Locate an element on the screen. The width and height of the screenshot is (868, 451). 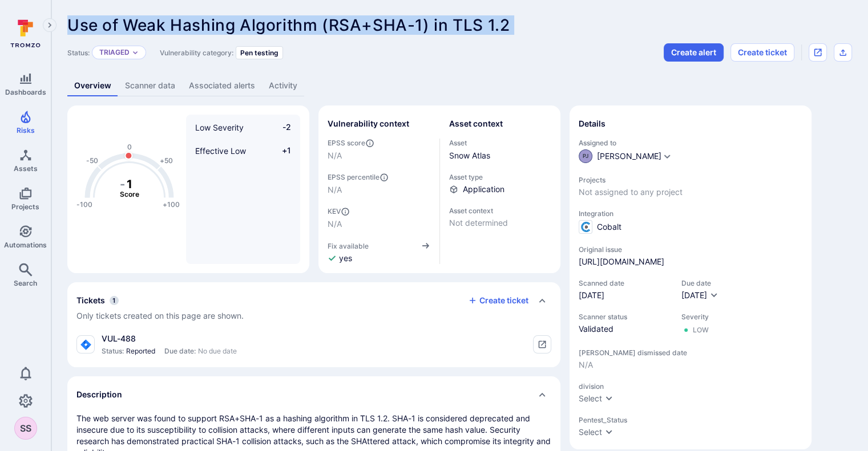
span: Low Severity is located at coordinates (219, 127).